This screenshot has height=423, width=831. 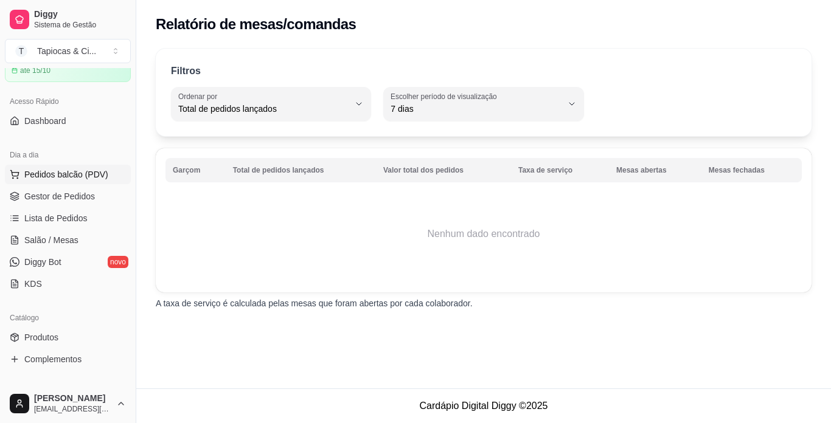 What do you see at coordinates (443, 170) in the screenshot?
I see `th: Valor total dos pedidos` at bounding box center [443, 170].